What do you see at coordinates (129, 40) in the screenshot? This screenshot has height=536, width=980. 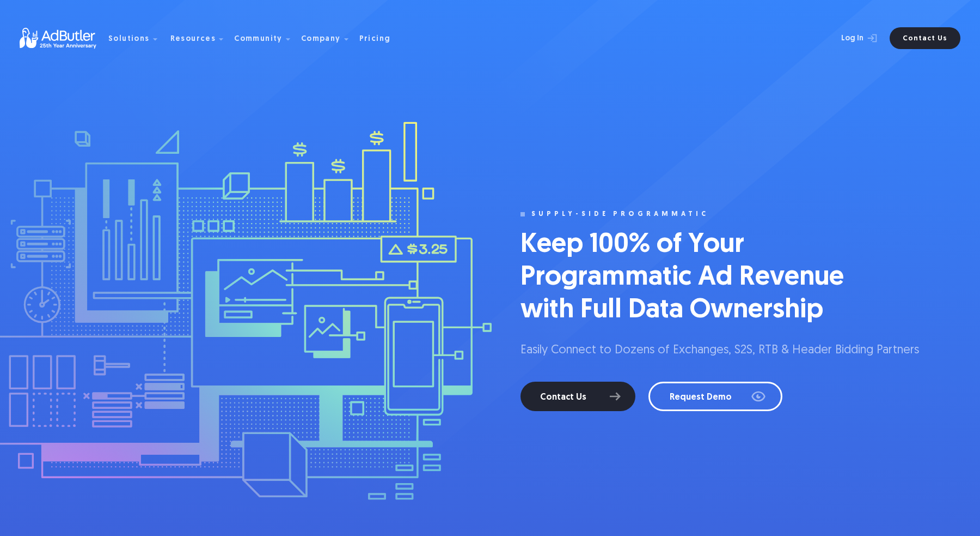 I see `div: Solutions` at bounding box center [129, 40].